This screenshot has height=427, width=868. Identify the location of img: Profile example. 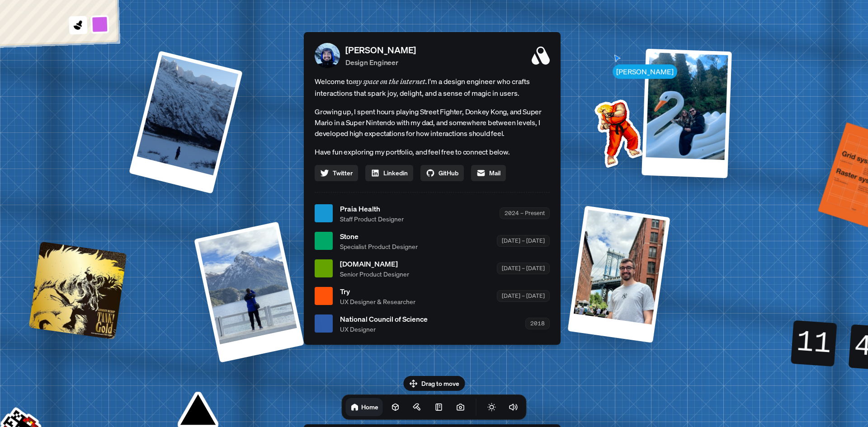
(617, 132).